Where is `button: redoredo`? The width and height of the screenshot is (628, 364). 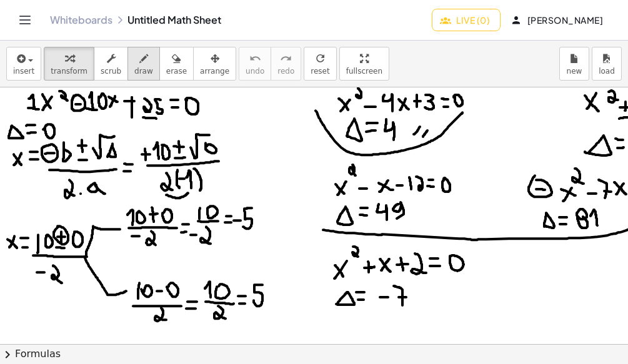
button: redoredo is located at coordinates (286, 63).